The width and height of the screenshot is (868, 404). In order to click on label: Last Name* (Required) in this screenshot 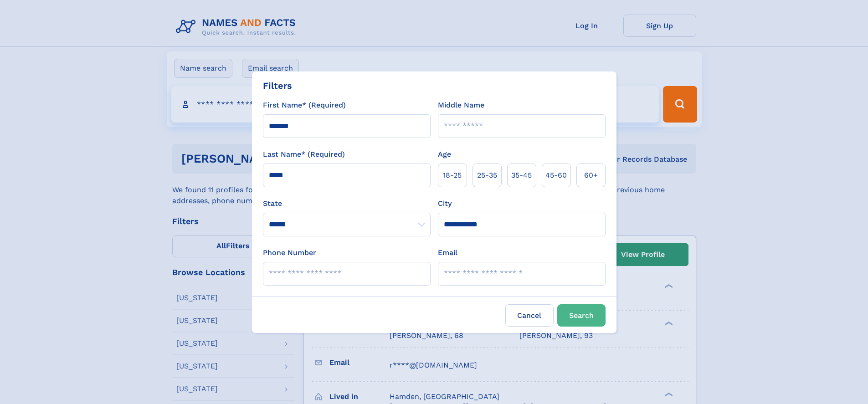, I will do `click(304, 155)`.